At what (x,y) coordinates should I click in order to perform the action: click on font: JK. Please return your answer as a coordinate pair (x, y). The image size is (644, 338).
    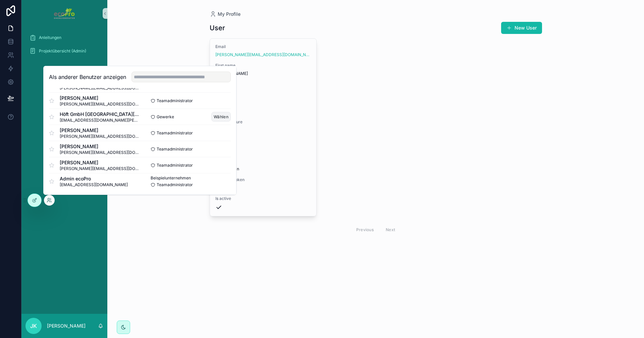
    Looking at the image, I should click on (34, 325).